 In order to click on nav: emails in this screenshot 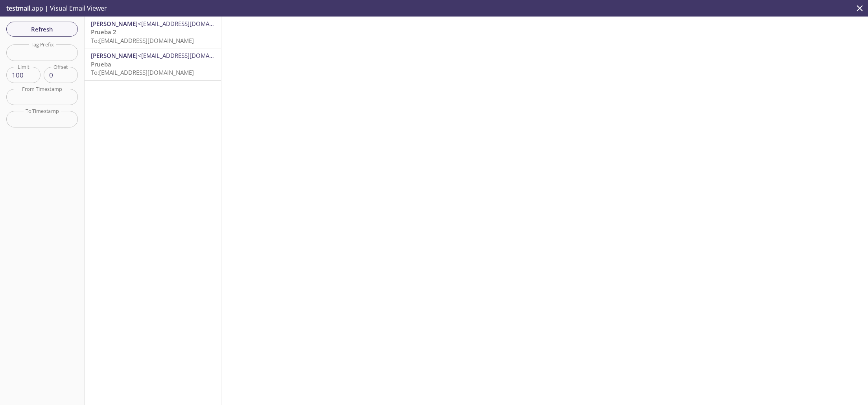, I will do `click(153, 48)`.